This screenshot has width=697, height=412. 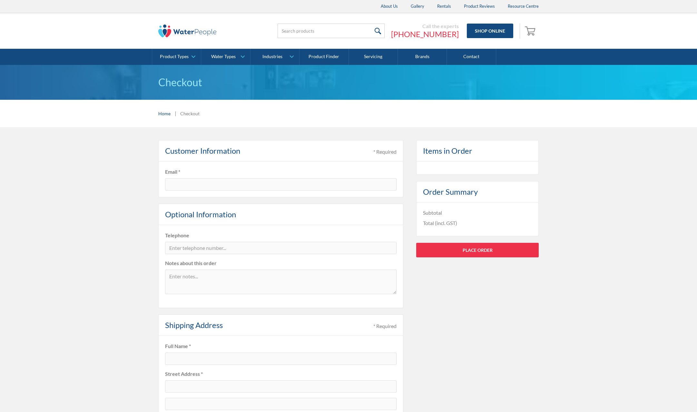 I want to click on div: Total (incl. GST), so click(x=440, y=223).